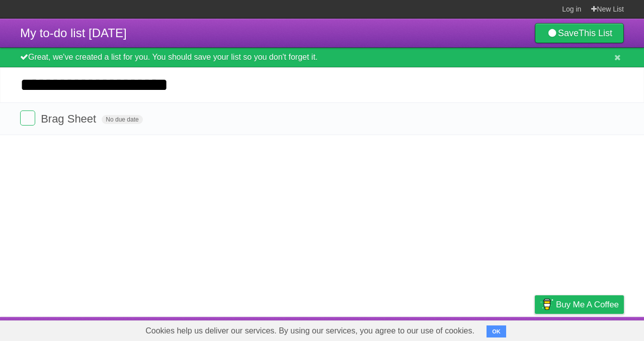 Image resolution: width=644 pixels, height=341 pixels. What do you see at coordinates (592, 329) in the screenshot?
I see `a: Suggest a feature` at bounding box center [592, 329].